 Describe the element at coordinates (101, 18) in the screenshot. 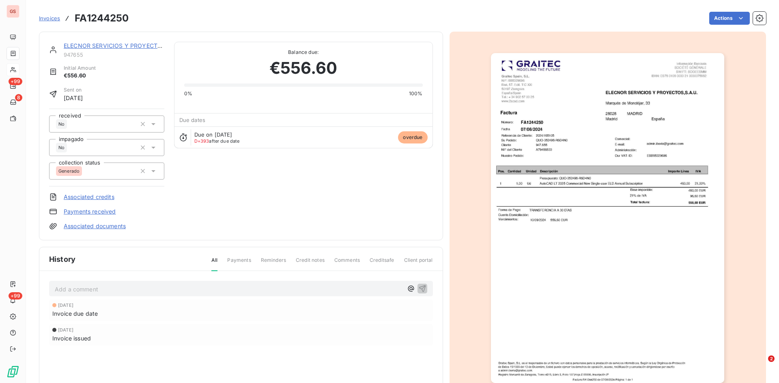

I see `h3: FA1244250` at that location.